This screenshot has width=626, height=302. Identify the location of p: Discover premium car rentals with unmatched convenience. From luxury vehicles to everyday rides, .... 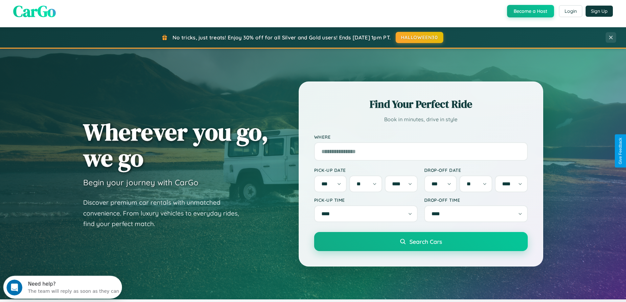
(165, 213).